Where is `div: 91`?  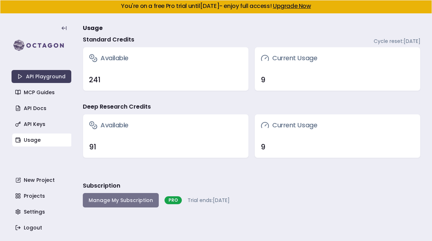 div: 91 is located at coordinates (166, 147).